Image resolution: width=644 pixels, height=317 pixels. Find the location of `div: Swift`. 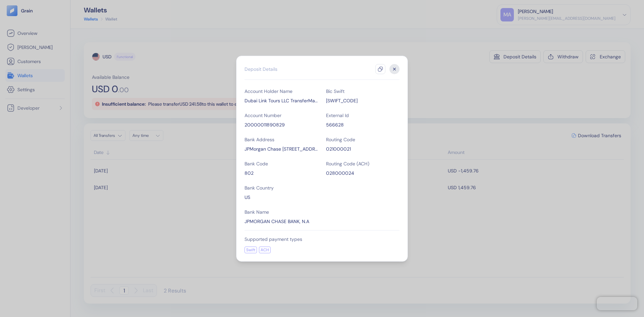

div: Swift is located at coordinates (250, 250).